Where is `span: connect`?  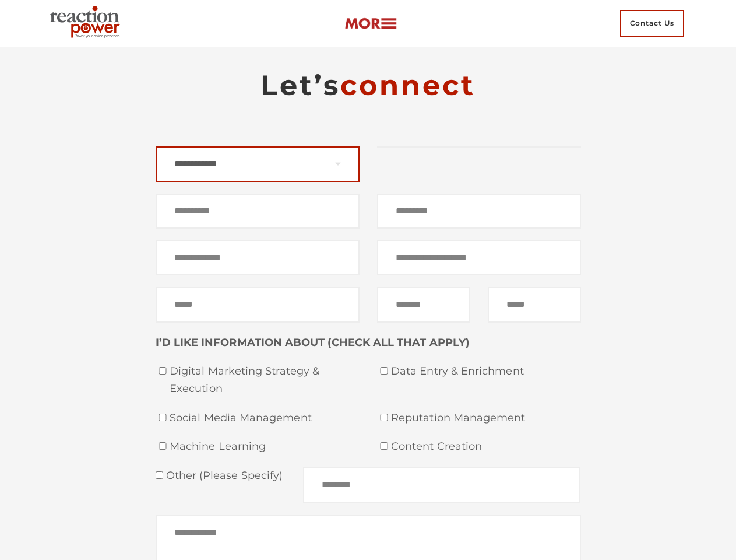 span: connect is located at coordinates (408, 85).